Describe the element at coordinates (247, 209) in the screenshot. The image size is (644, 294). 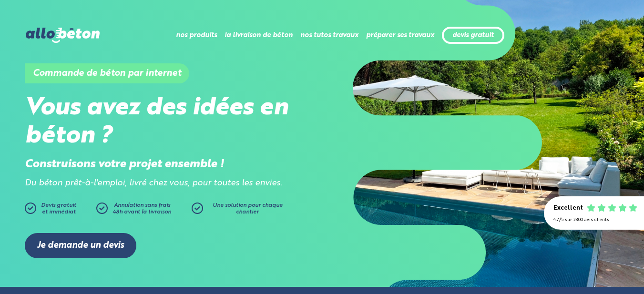
I see `span: Une solution pour chaque chantier` at that location.